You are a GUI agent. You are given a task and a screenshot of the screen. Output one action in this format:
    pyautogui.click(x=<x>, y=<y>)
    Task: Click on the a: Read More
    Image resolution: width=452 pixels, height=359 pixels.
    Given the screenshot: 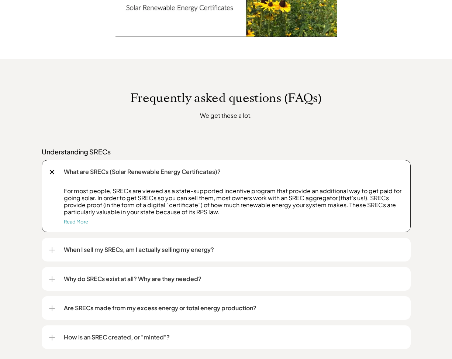 What is the action you would take?
    pyautogui.click(x=76, y=222)
    